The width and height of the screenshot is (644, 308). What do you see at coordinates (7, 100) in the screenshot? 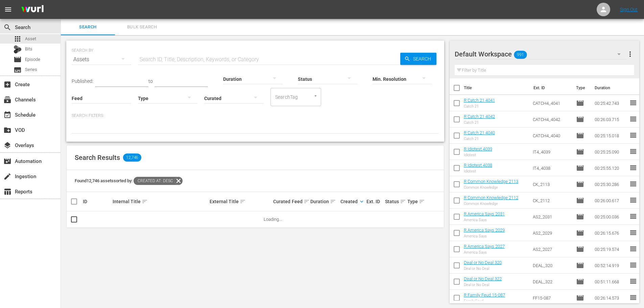
I see `span: Channels` at bounding box center [7, 100].